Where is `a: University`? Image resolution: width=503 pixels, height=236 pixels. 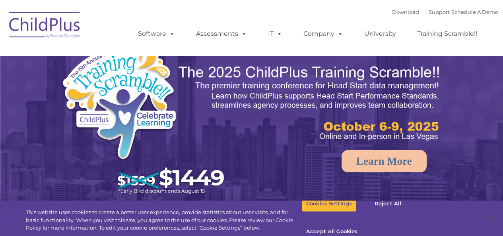
a: University is located at coordinates (380, 34).